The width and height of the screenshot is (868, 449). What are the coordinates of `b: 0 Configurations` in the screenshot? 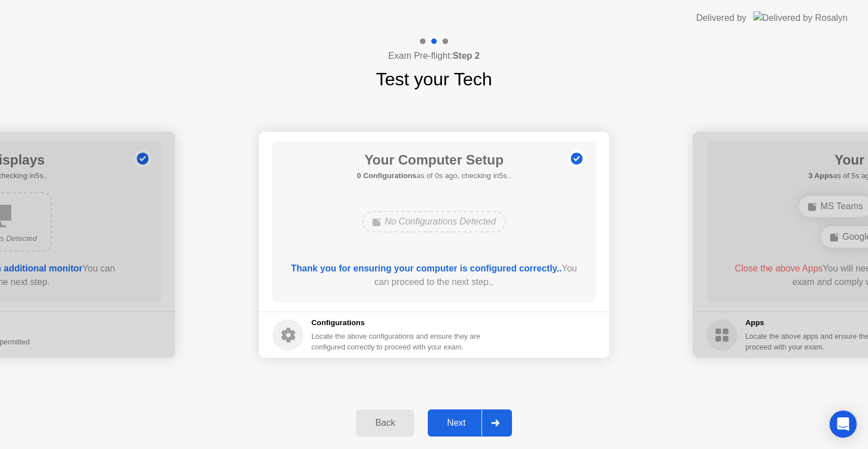 It's located at (387, 176).